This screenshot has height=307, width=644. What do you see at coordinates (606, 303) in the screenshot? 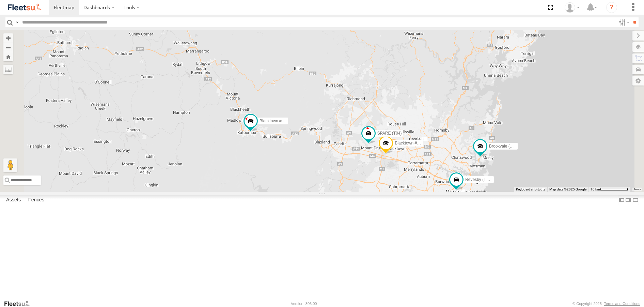
I see `div: © Copyright 2025 -` at bounding box center [606, 303].